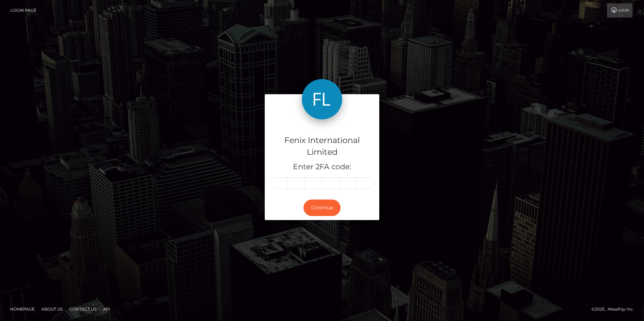 This screenshot has height=321, width=644. Describe the element at coordinates (322, 167) in the screenshot. I see `h5: Enter 2FA code:` at that location.